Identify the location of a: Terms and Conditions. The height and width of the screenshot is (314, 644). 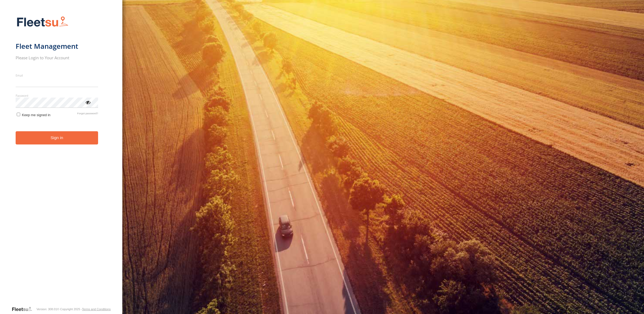
(96, 309).